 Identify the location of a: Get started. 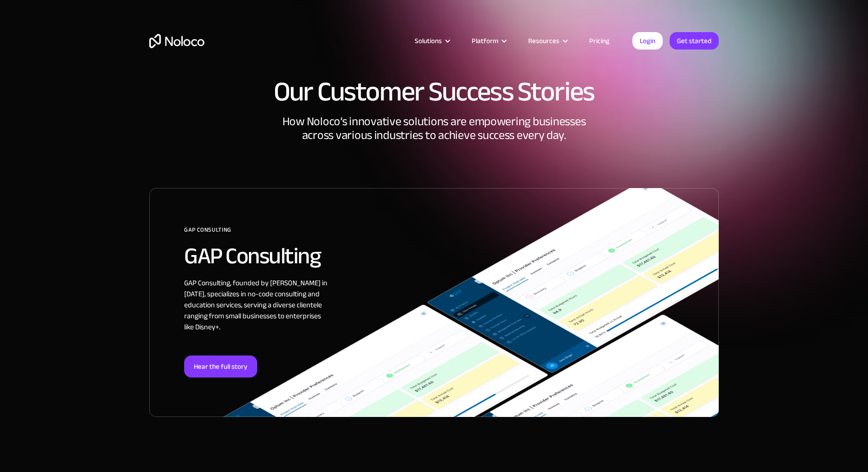
(694, 41).